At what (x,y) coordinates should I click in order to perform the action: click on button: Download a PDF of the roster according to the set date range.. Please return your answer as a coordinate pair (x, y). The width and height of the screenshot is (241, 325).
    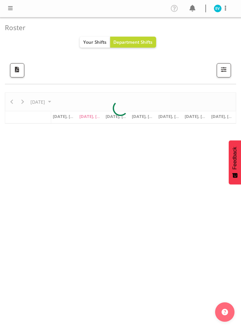
    Looking at the image, I should click on (17, 70).